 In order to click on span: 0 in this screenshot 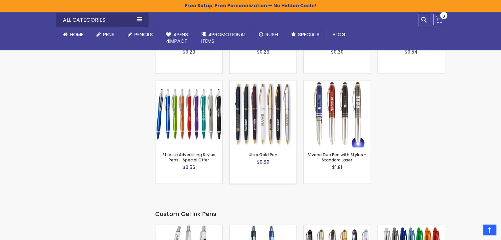, I will do `click(444, 16)`.